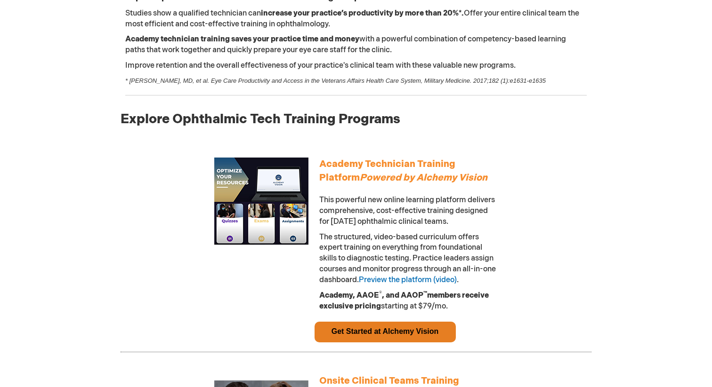 Image resolution: width=712 pixels, height=387 pixels. Describe the element at coordinates (423, 178) in the screenshot. I see `em: Powered by Alchemy Vision` at that location.